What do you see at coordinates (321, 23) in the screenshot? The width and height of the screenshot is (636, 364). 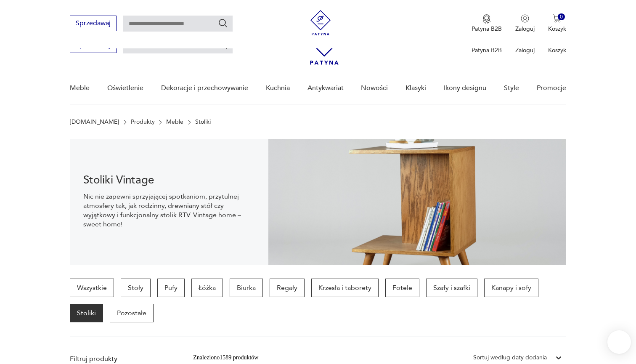 I see `img: Patyna - sklep z meblami i dekoracjami vintage` at bounding box center [321, 23].